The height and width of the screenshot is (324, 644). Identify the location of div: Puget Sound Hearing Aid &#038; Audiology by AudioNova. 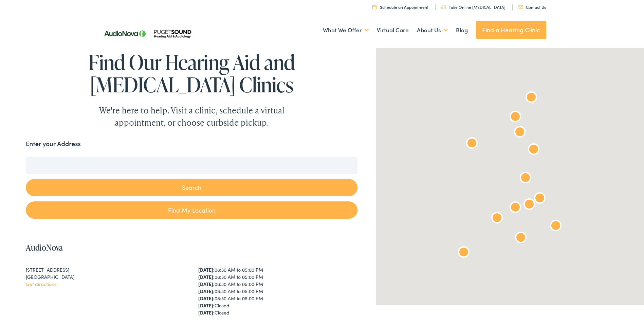
(532, 98).